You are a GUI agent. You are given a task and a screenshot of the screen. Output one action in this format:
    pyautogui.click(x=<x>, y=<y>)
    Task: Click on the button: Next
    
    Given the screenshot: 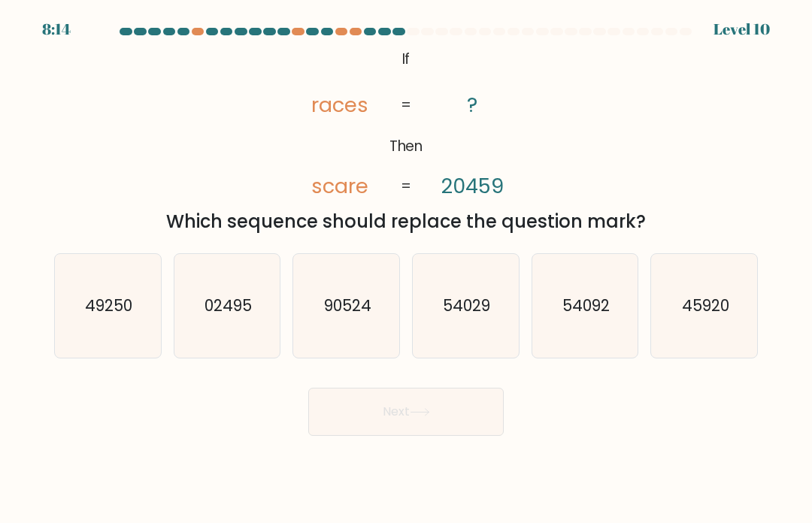 What is the action you would take?
    pyautogui.click(x=406, y=412)
    